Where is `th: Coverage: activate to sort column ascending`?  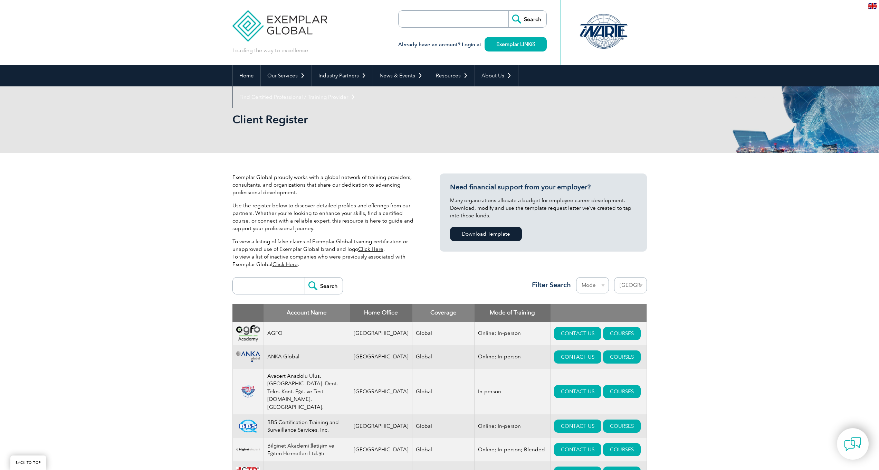
th: Coverage: activate to sort column ascending is located at coordinates (443, 313).